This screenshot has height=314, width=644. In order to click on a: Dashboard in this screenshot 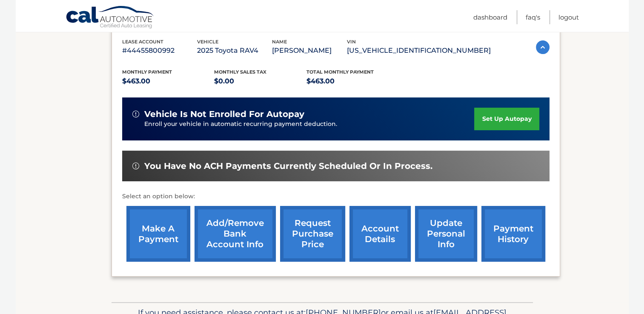, I will do `click(490, 17)`.